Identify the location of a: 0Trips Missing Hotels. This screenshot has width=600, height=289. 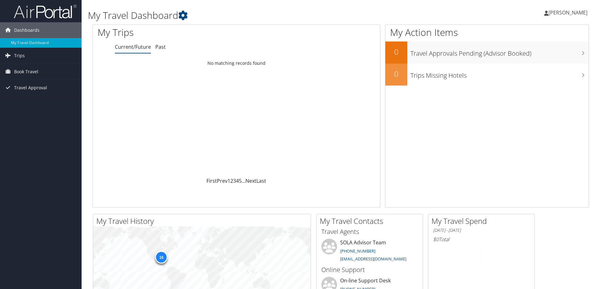
(487, 74).